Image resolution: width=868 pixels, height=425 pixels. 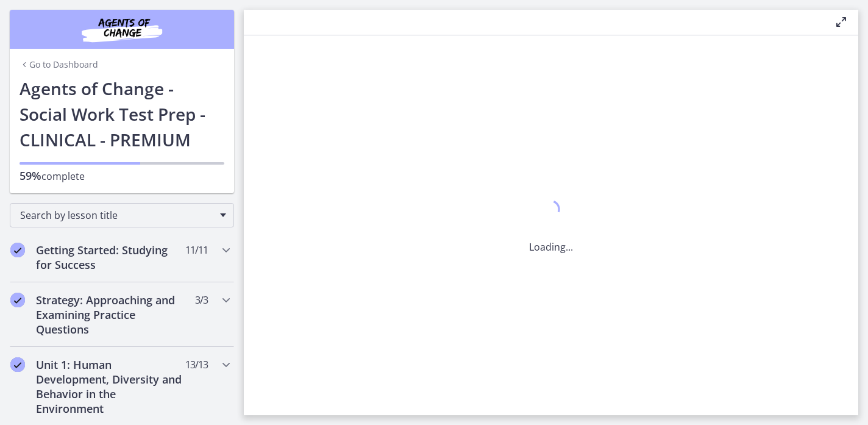 What do you see at coordinates (551, 246) in the screenshot?
I see `p: Loading...` at bounding box center [551, 246].